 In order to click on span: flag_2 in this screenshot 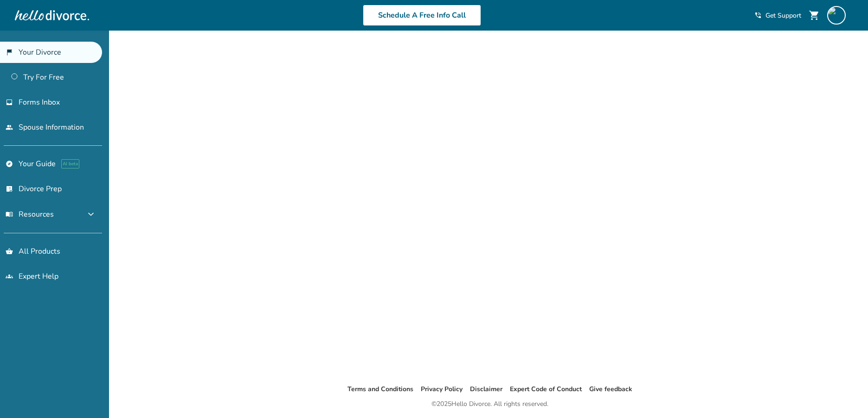, I will do `click(9, 52)`.